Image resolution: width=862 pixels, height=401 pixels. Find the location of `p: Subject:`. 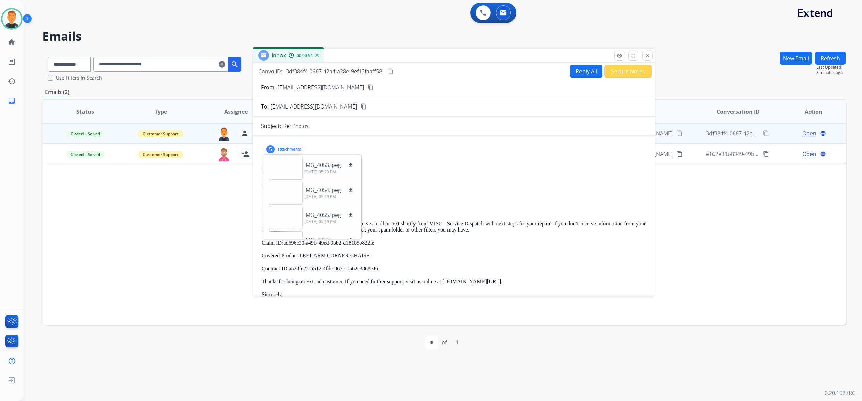

p: Subject: is located at coordinates (271, 126).